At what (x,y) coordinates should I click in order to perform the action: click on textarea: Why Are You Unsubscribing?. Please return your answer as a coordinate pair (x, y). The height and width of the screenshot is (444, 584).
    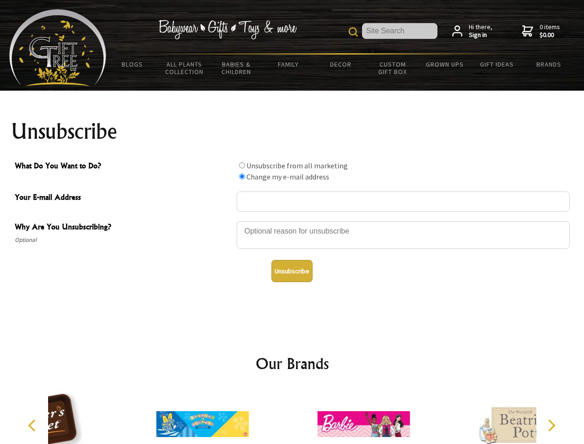
    Looking at the image, I should click on (403, 235).